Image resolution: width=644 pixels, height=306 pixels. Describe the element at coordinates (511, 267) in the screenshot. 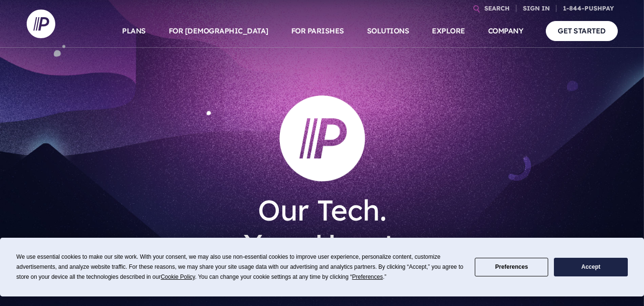

I see `button: Preferences` at that location.